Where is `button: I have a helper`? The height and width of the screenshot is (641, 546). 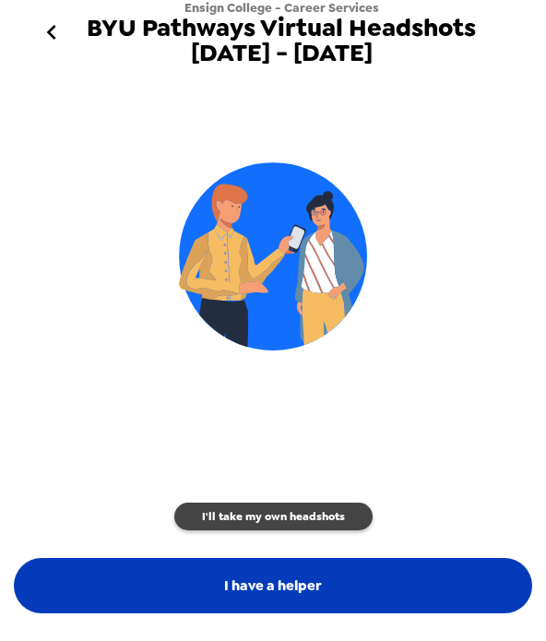 button: I have a helper is located at coordinates (273, 586).